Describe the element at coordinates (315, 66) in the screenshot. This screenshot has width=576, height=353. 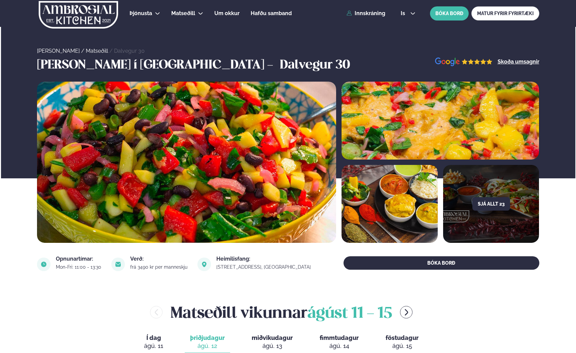
I see `h3: Dalvegur 30` at that location.